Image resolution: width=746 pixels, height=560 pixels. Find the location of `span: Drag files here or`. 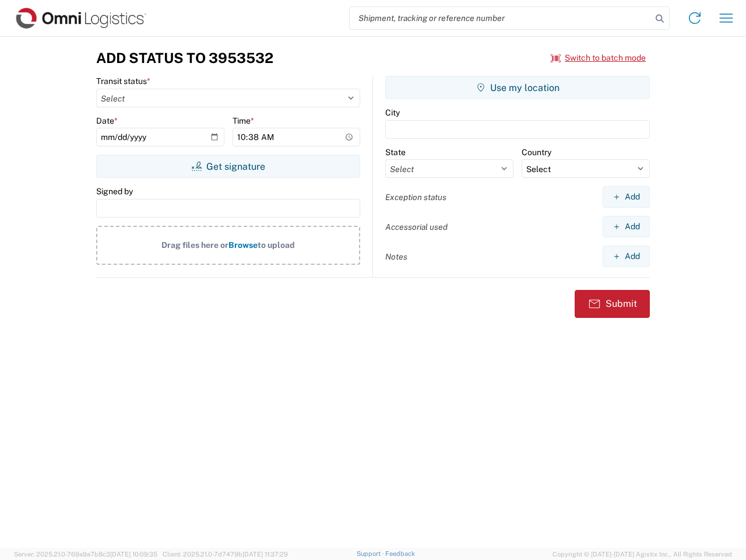

span: Drag files here or is located at coordinates (195, 245).